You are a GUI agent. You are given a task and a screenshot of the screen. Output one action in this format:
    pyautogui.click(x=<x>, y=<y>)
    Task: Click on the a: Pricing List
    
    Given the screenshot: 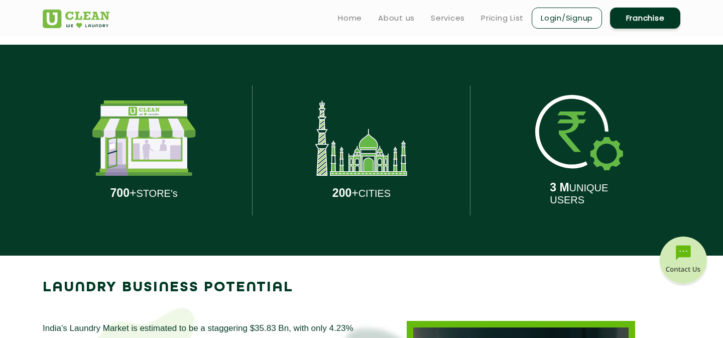 What is the action you would take?
    pyautogui.click(x=502, y=18)
    